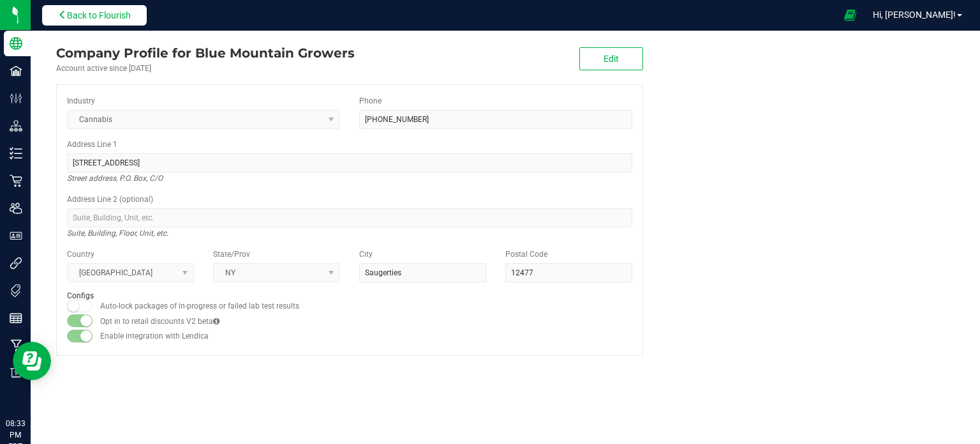  What do you see at coordinates (16, 318) in the screenshot?
I see `inline-svg: Reports` at bounding box center [16, 318].